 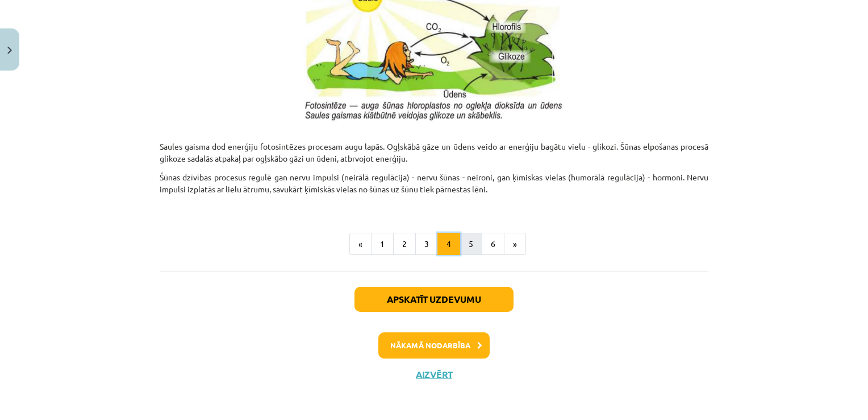 What do you see at coordinates (434, 244) in the screenshot?
I see `nav: Page navigation example` at bounding box center [434, 244].